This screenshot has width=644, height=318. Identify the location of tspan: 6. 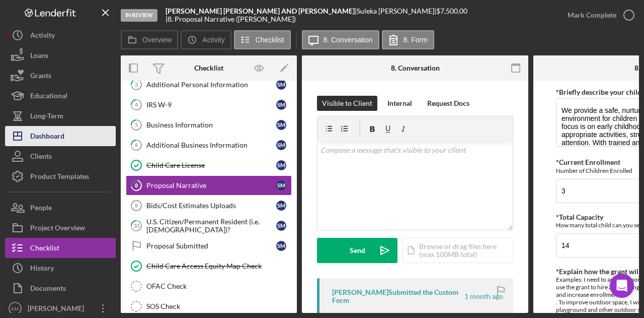
(137, 144).